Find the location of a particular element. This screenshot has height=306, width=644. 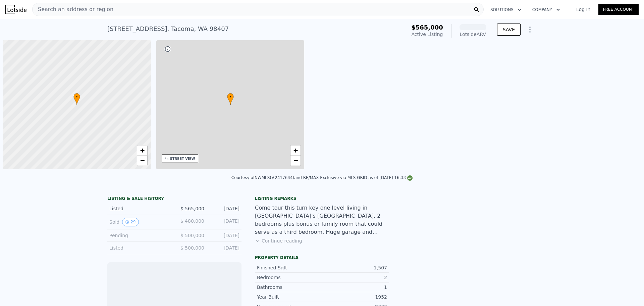

div: Finished Sqft is located at coordinates (290, 268).